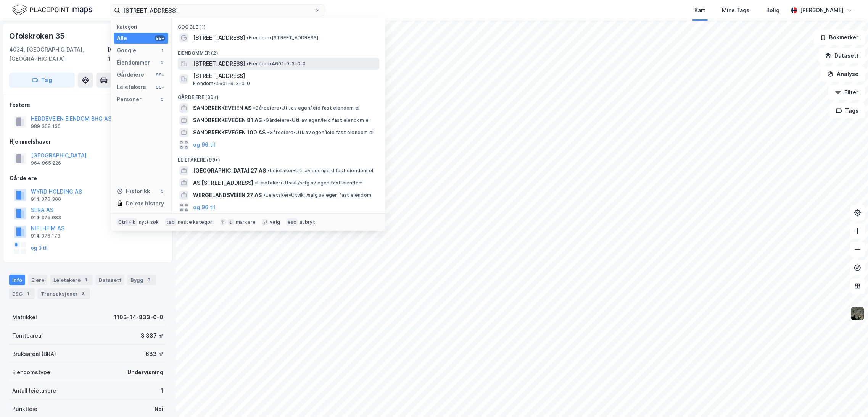 The image size is (868, 417). What do you see at coordinates (38, 36) in the screenshot?
I see `div: Ofolskroken 35` at bounding box center [38, 36].